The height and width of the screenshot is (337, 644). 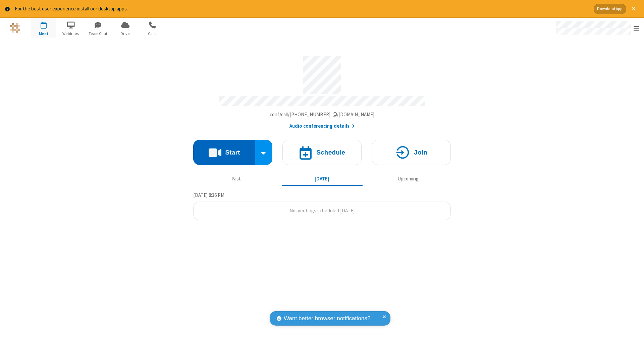 What do you see at coordinates (152, 34) in the screenshot?
I see `span: Calls` at bounding box center [152, 34].